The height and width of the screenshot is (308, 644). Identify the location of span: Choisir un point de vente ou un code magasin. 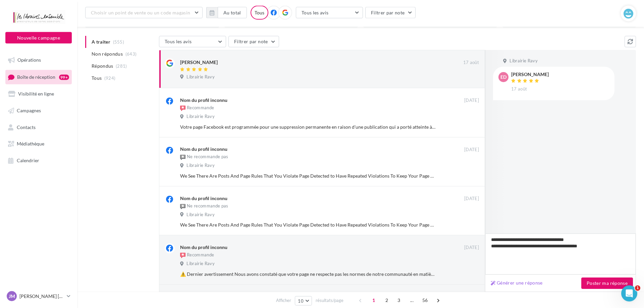
(140, 12).